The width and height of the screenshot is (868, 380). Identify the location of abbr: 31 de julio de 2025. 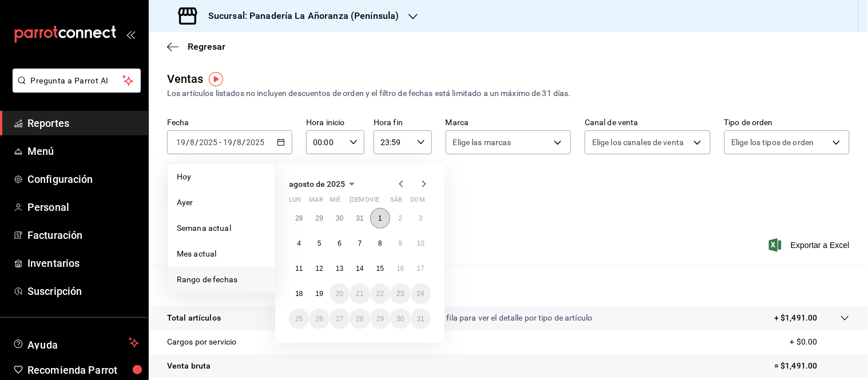
(359, 218).